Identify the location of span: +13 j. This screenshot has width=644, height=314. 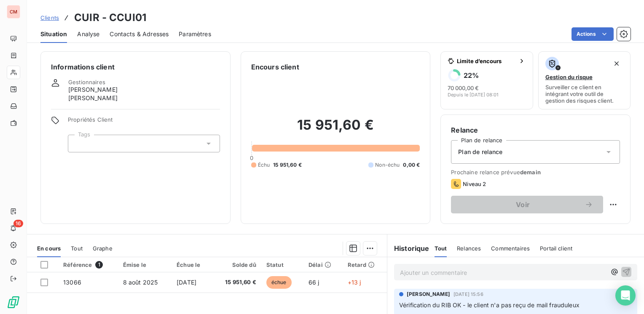
(354, 282).